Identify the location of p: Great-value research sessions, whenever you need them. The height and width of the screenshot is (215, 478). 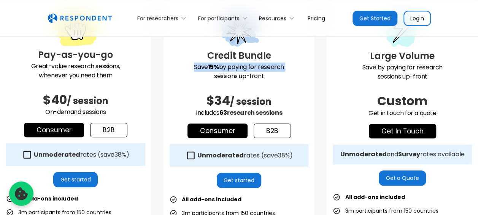
(76, 71).